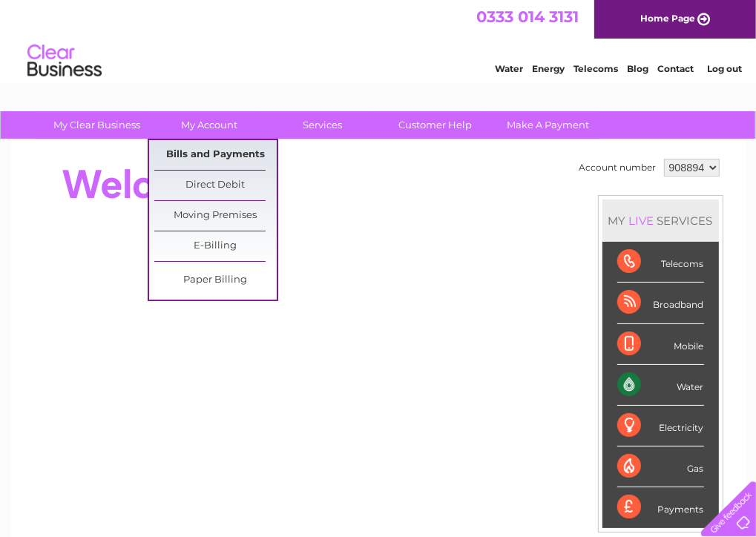  Describe the element at coordinates (96, 125) in the screenshot. I see `a: My Clear Business` at that location.